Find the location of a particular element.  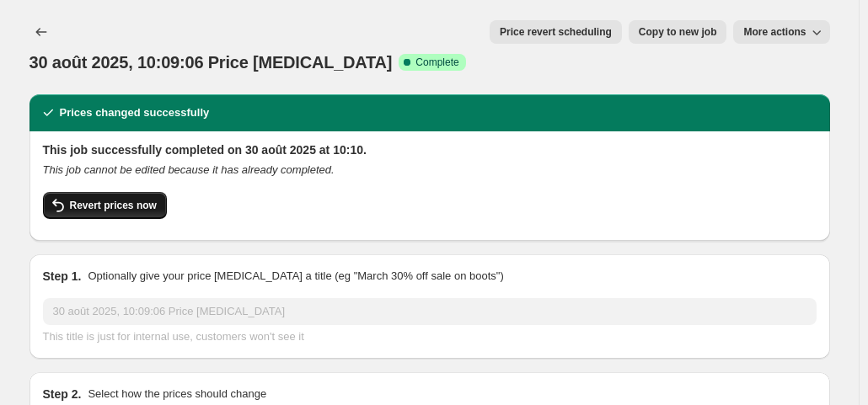

h2: Prices changed successfully is located at coordinates (135, 113).